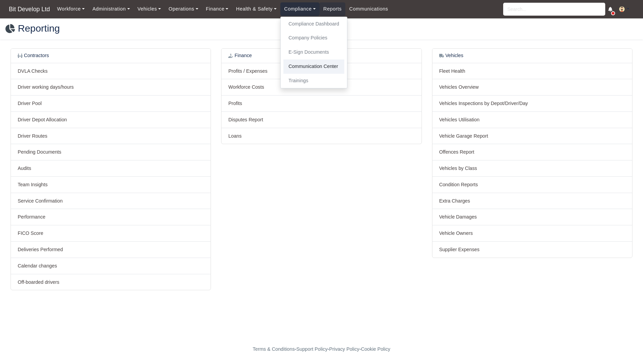 The height and width of the screenshot is (364, 643). What do you see at coordinates (332, 9) in the screenshot?
I see `a: Reports` at bounding box center [332, 9].